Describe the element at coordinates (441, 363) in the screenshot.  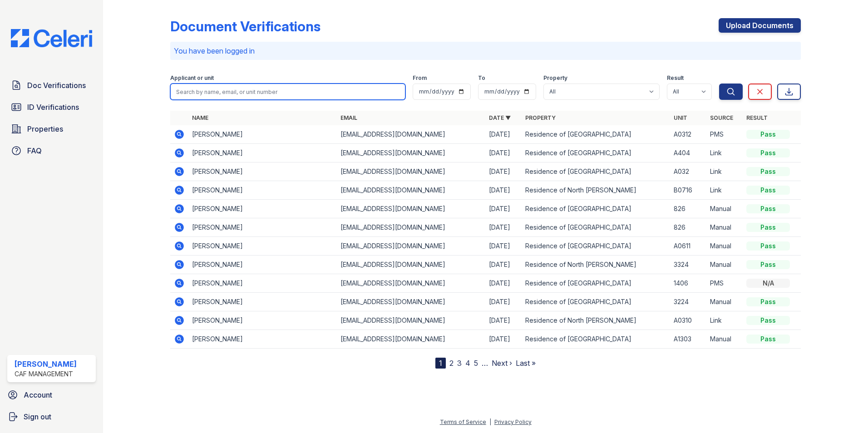
I see `div: 1` at that location.